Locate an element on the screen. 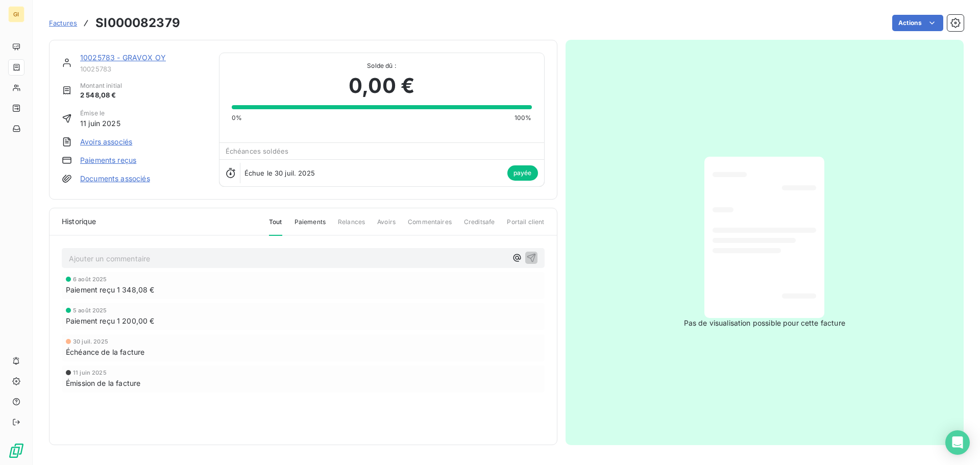 This screenshot has width=980, height=465. span: Échue le 30 juil. 2025 is located at coordinates (280, 173).